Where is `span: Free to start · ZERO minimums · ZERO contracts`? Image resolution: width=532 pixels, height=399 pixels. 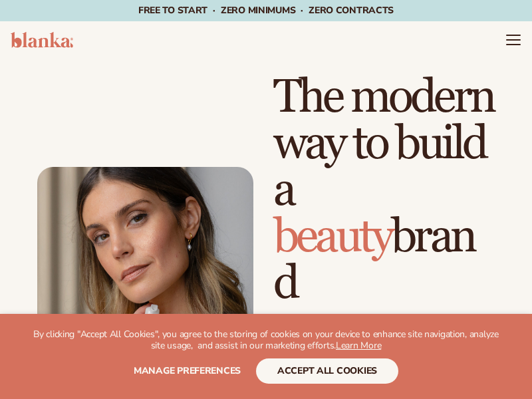
span: Free to start · ZERO minimums · ZERO contracts is located at coordinates (266, 10).